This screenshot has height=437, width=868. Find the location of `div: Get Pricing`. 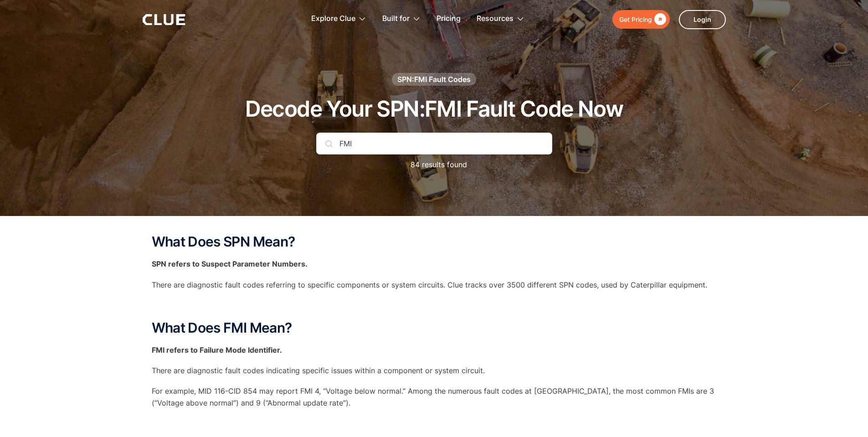

div: Get Pricing is located at coordinates (636, 19).